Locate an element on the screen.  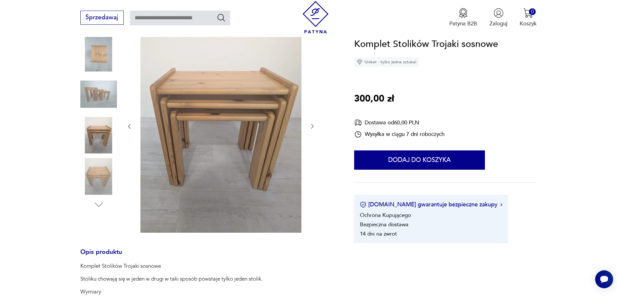
li: Bezpieczna dostawa is located at coordinates (384, 225).